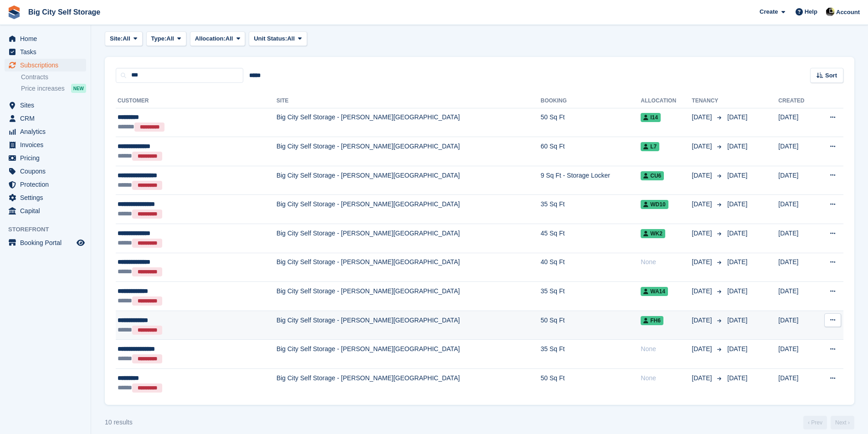  Describe the element at coordinates (48, 198) in the screenshot. I see `span: Settings` at that location.